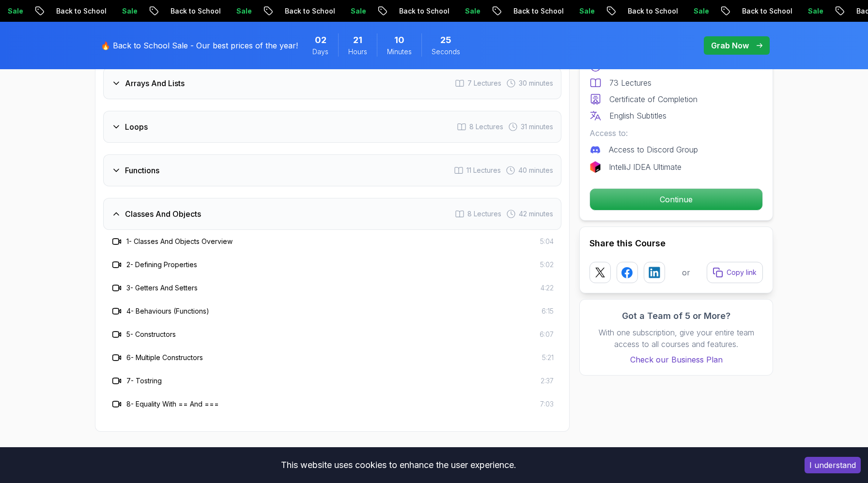 The image size is (868, 483). Describe the element at coordinates (199, 45) in the screenshot. I see `p: 🔥 Back to School Sale - Our best prices of the year!` at that location.